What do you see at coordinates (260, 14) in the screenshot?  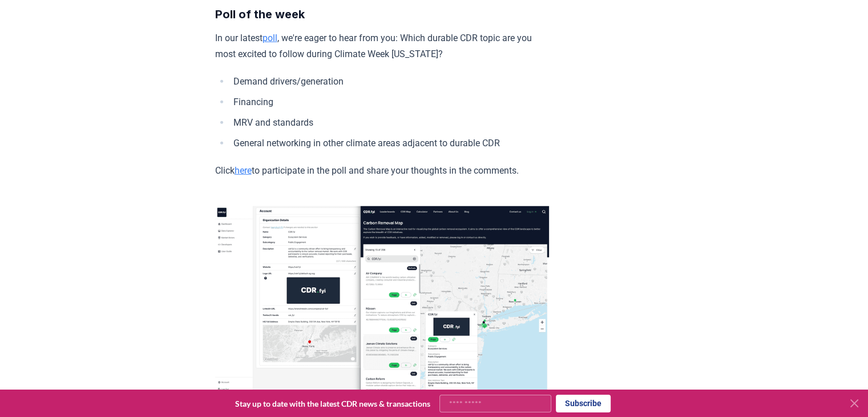 I see `strong: Poll of the week` at bounding box center [260, 14].